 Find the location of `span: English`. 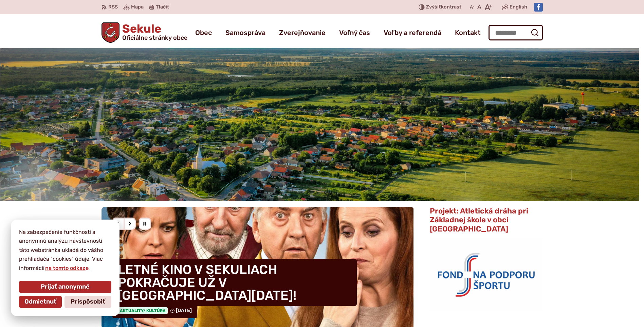

span: English is located at coordinates (518, 7).